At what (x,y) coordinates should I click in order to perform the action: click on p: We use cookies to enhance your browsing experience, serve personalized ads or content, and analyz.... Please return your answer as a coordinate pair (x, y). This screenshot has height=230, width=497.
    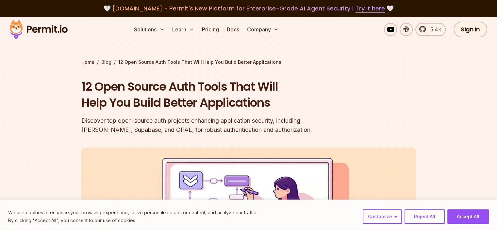
    Looking at the image, I should click on (133, 212).